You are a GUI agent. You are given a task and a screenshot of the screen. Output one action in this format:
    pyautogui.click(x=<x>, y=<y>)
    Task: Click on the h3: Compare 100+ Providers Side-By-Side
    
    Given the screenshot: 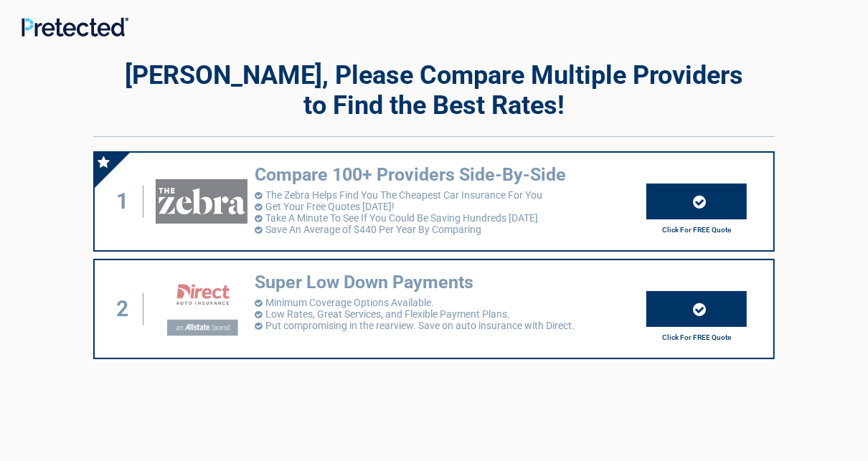 What is the action you would take?
    pyautogui.click(x=451, y=175)
    